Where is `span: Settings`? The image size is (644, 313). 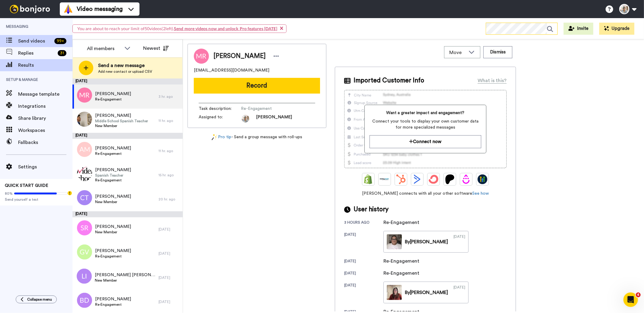
span: Settings is located at coordinates (46, 167).